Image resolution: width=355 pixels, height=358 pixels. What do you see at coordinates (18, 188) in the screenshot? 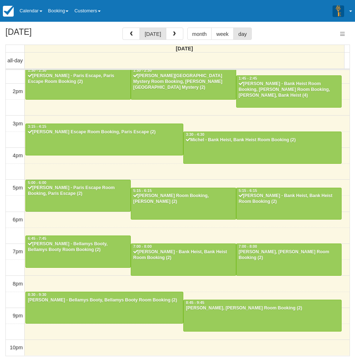
I see `span: 5pm` at bounding box center [18, 188].